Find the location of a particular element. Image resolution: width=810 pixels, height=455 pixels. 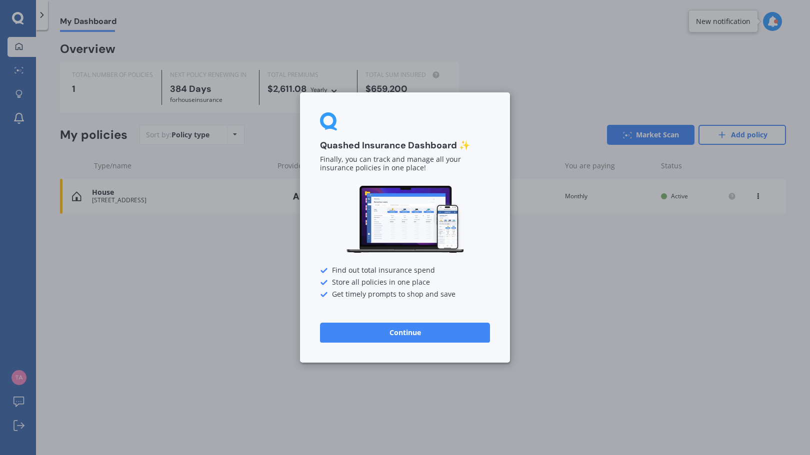

img: Dashboard is located at coordinates (405, 219).